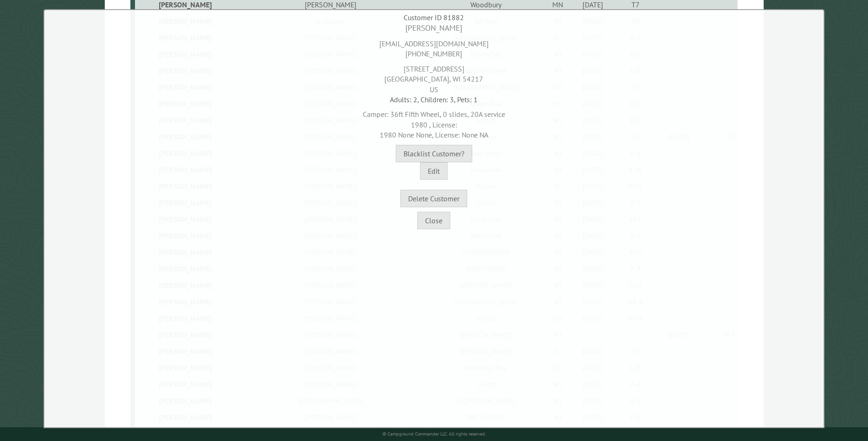 Image resolution: width=868 pixels, height=441 pixels. I want to click on span: 1980 , License:, so click(434, 125).